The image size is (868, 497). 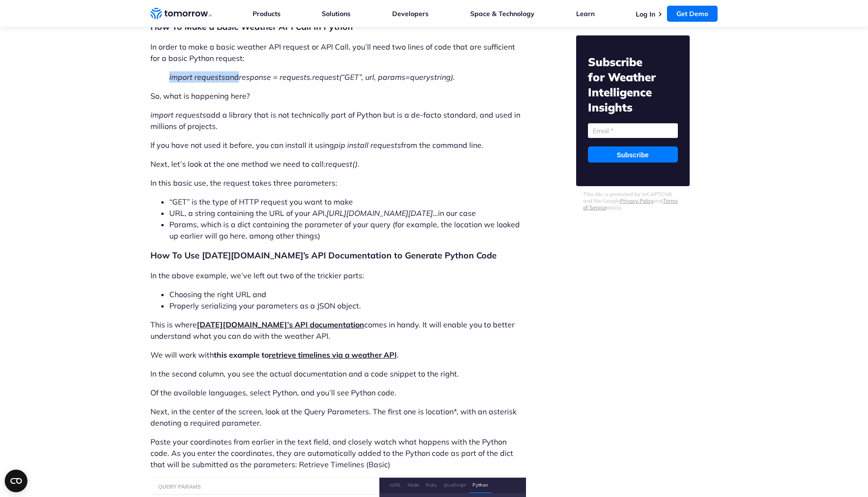 What do you see at coordinates (348, 213) in the screenshot?
I see `li: URL, a string containing the URL of your API, in our case` at bounding box center [348, 213].